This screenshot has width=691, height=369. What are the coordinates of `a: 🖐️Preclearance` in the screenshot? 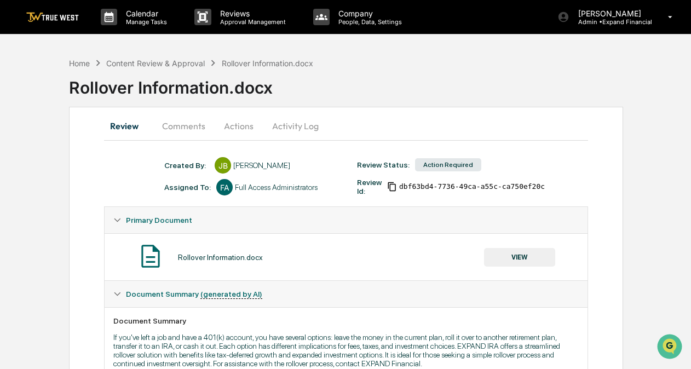 It's located at (41, 143).